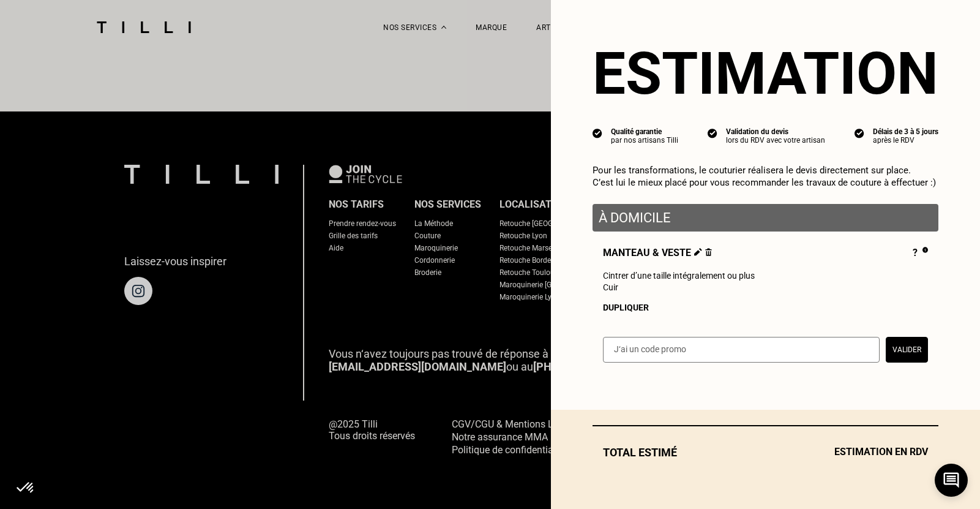 Image resolution: width=980 pixels, height=509 pixels. I want to click on div: Qualité garantie, so click(645, 132).